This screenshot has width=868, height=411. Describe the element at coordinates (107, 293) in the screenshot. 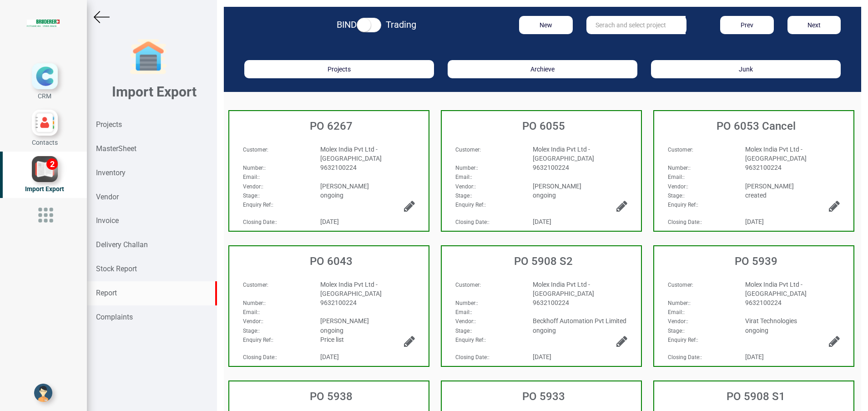

I see `strong: Report` at that location.